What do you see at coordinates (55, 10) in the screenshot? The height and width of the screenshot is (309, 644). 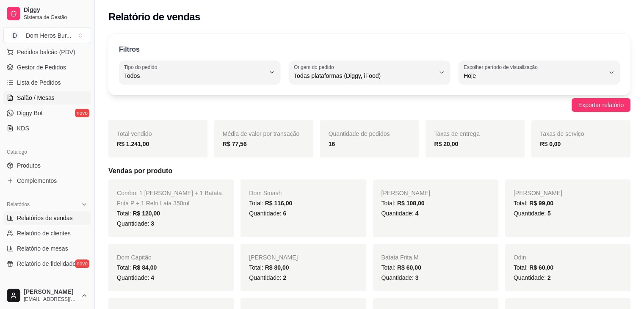 I see `span: Diggy` at bounding box center [55, 10].